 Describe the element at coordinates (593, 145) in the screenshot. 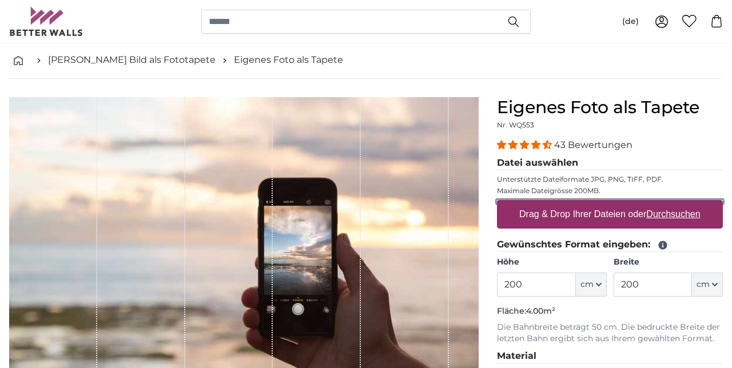

I see `span: 43 Bewertungen` at that location.